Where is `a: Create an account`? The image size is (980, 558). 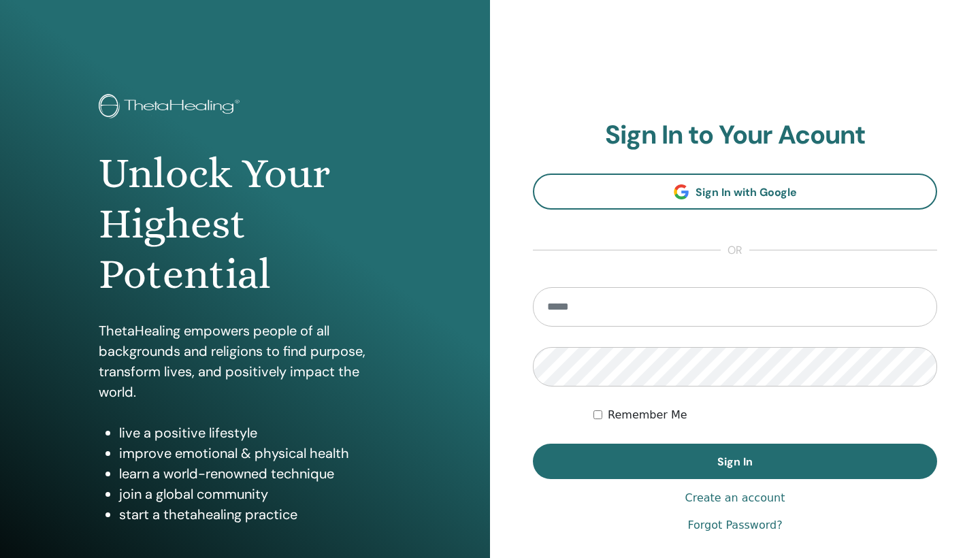
a: Create an account is located at coordinates (734, 498).